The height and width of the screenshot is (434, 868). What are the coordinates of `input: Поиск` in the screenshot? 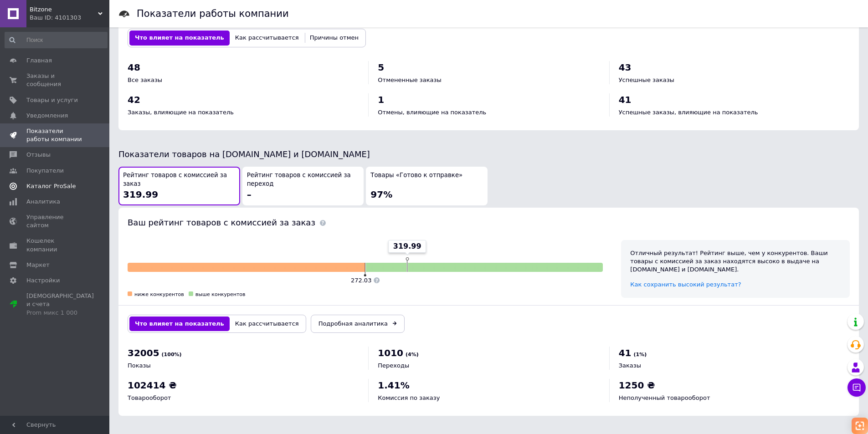 It's located at (57, 40).